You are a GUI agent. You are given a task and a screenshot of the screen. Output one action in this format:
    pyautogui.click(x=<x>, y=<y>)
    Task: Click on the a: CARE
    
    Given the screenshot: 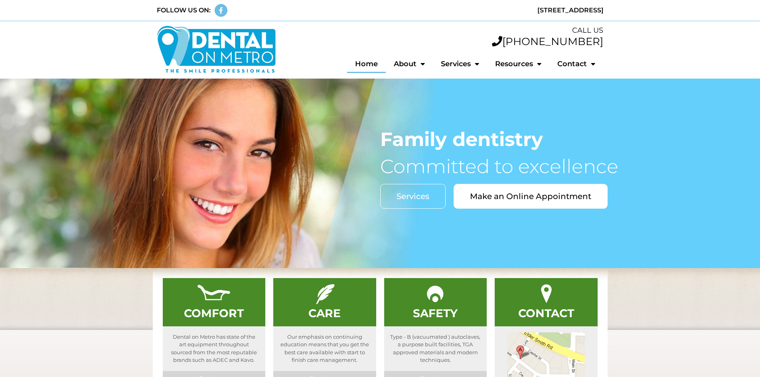 What is the action you would take?
    pyautogui.click(x=325, y=313)
    